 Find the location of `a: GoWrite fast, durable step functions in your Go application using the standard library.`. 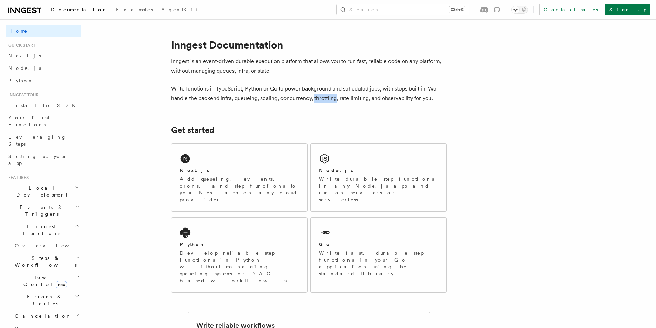

a: GoWrite fast, durable step functions in your Go application using the standard library. is located at coordinates (378, 255).